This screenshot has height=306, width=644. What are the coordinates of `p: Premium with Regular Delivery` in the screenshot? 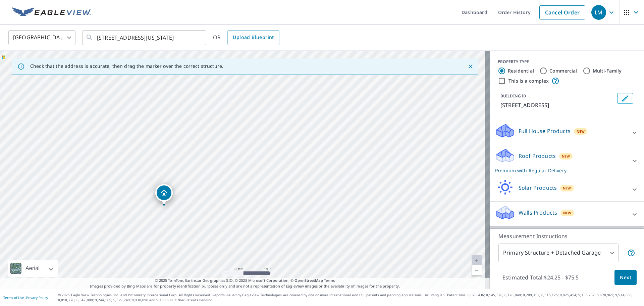 It's located at (561, 170).